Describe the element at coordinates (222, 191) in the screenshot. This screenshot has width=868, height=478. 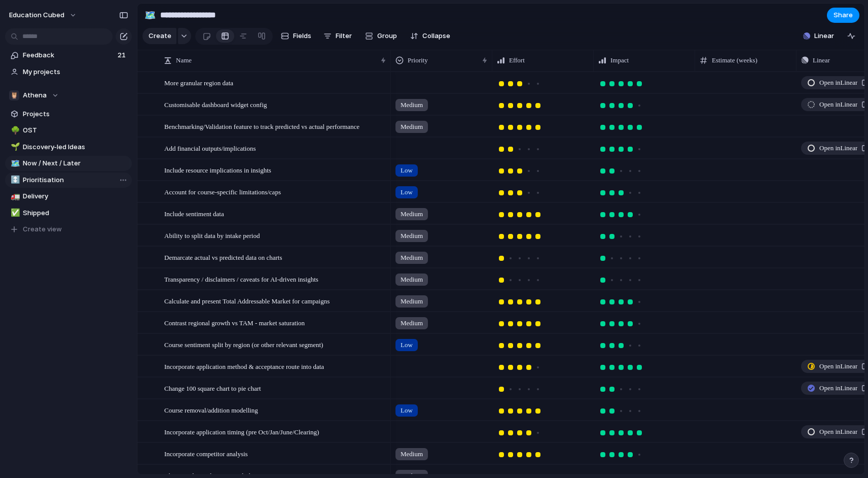
I see `span: Account for course-specific limitations/caps` at that location.